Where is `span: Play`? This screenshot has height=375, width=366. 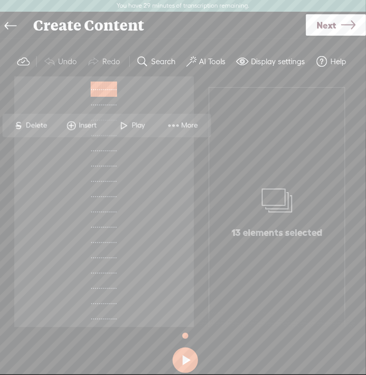
span: Play is located at coordinates (140, 125).